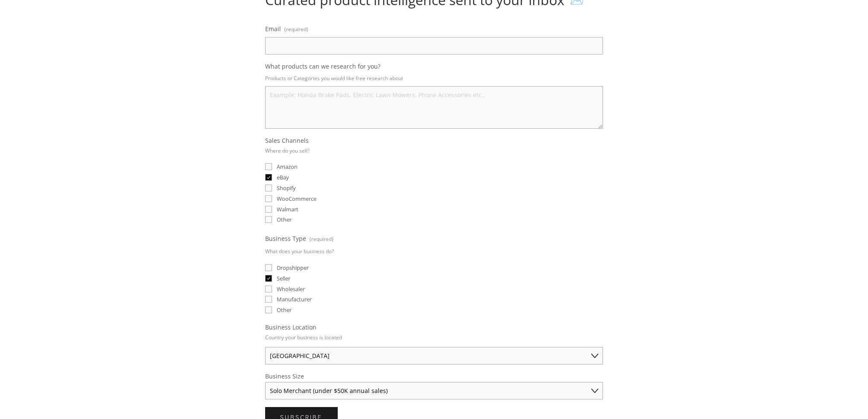 The height and width of the screenshot is (419, 868). I want to click on span: Sales Channels, so click(287, 140).